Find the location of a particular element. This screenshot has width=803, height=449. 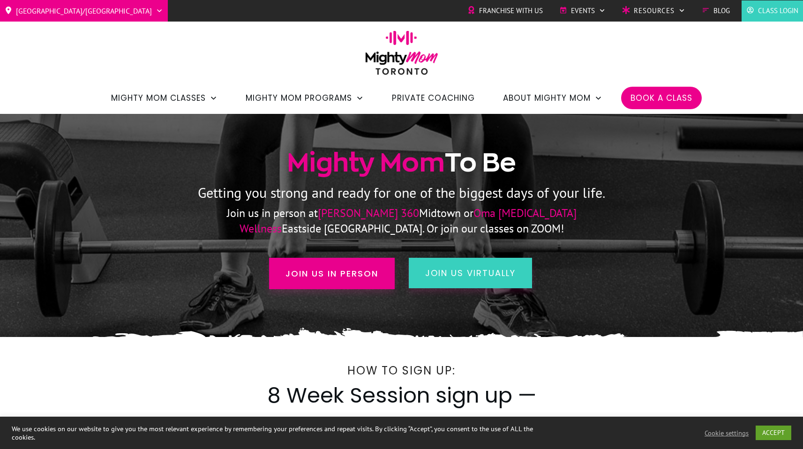

span: Class Login is located at coordinates (778, 11).